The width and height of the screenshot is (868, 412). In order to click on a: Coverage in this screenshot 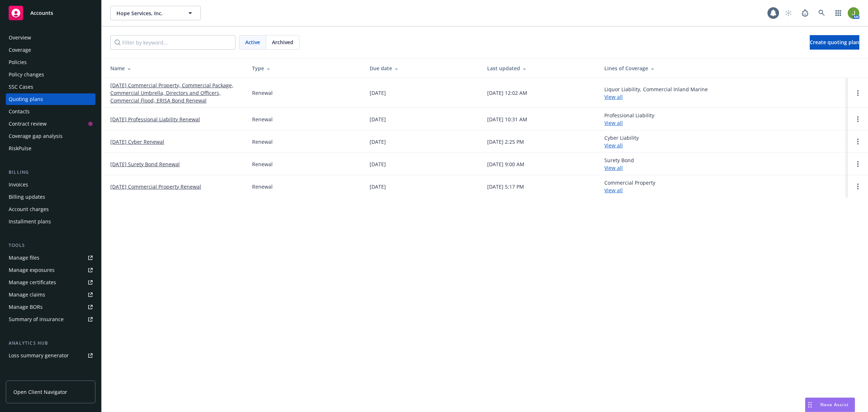, I will do `click(51, 50)`.